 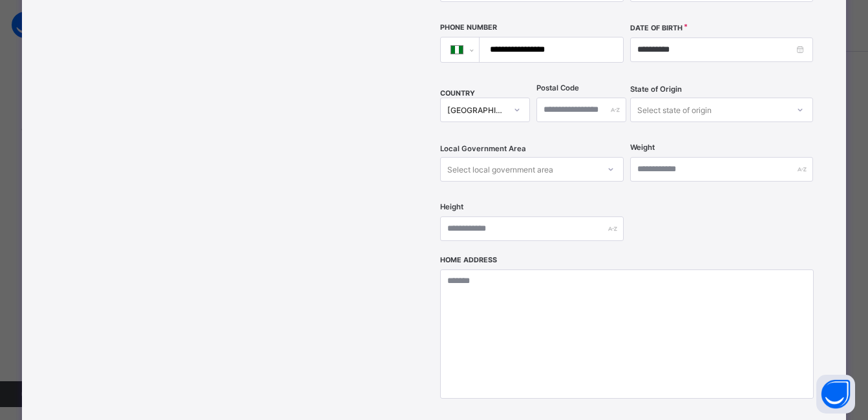 I want to click on span: State of Origin, so click(x=656, y=89).